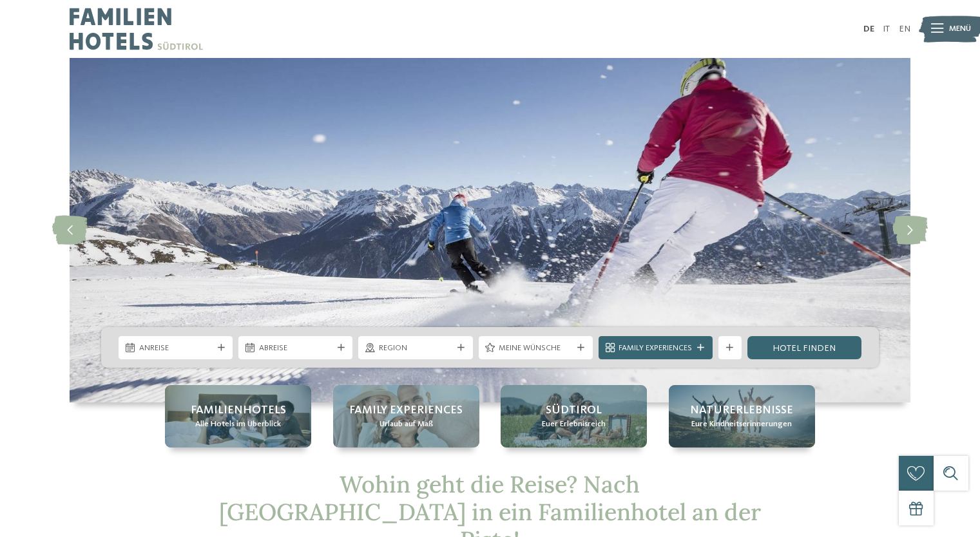 The image size is (980, 537). What do you see at coordinates (869, 29) in the screenshot?
I see `a: DE` at bounding box center [869, 29].